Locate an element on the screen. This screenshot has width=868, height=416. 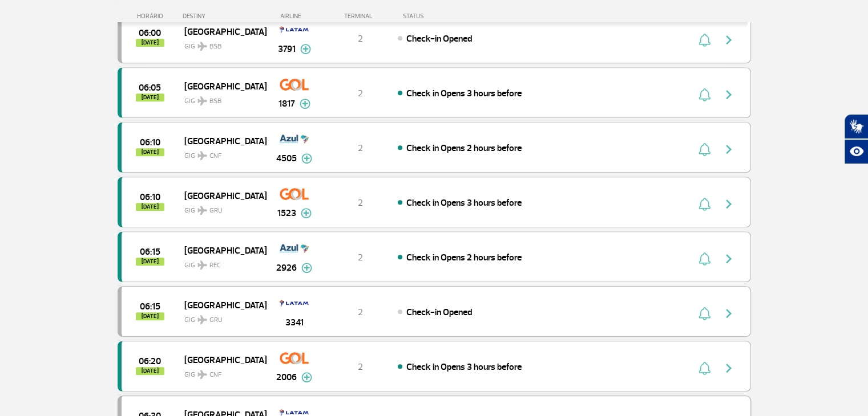
div: Plugin de acessibilidade da Hand Talk. is located at coordinates (856, 139).